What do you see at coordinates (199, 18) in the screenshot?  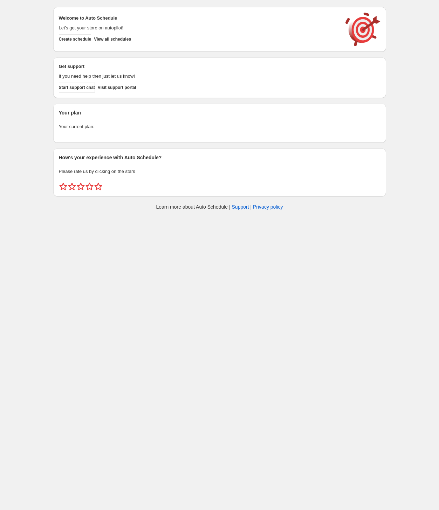 I see `h2: Welcome to Auto Schedule` at bounding box center [199, 18].